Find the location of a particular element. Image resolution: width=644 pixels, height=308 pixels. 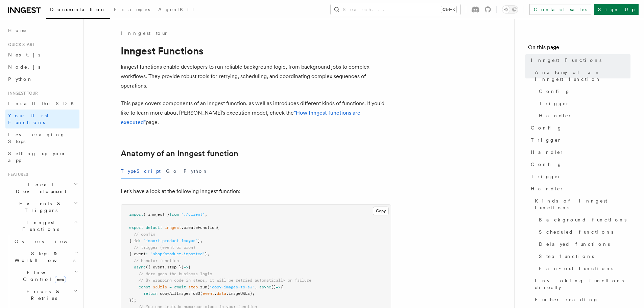

span: .createFunction is located at coordinates (199, 228).